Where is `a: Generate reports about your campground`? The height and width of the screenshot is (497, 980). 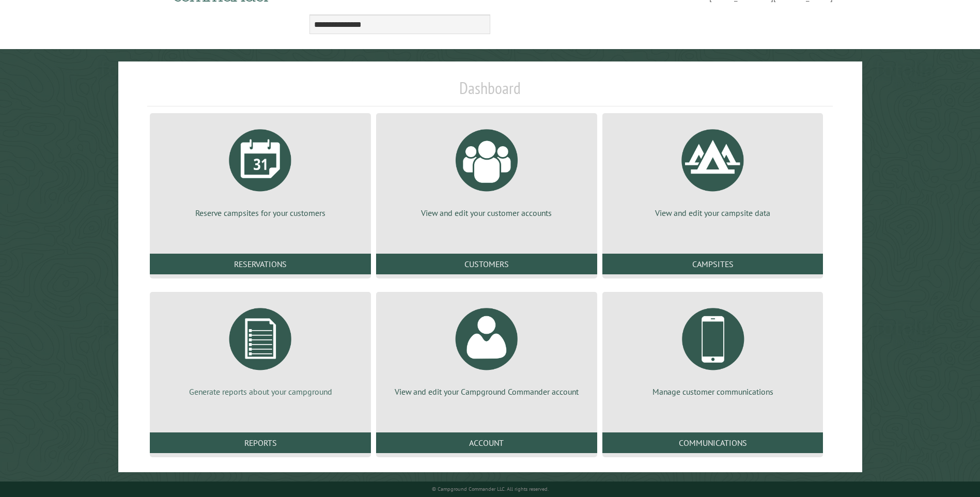 a: Generate reports about your campground is located at coordinates (260, 349).